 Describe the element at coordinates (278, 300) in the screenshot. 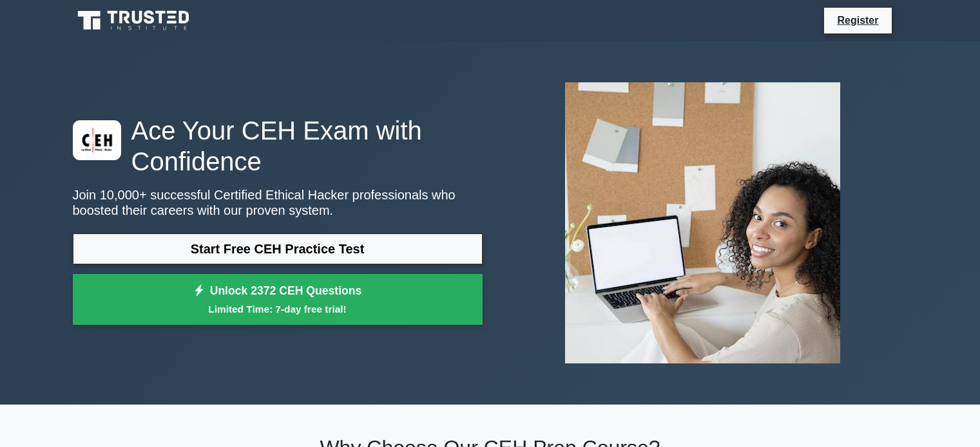

I see `a: Unlock 2372 CEH QuestionsLimited Time: 7-day free trial!` at that location.